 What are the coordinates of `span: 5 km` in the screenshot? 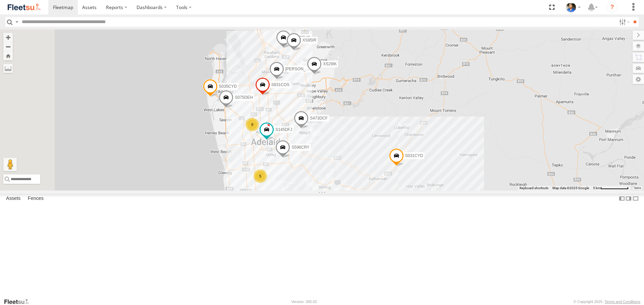 It's located at (597, 188).